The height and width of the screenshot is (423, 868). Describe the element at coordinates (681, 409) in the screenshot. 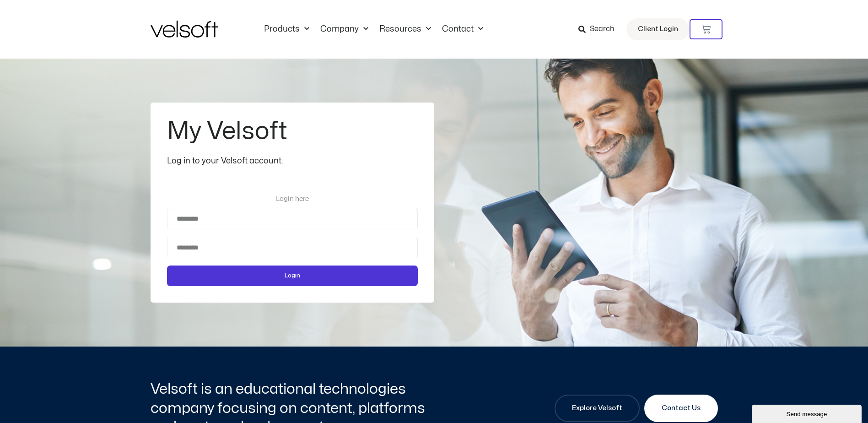

I see `span: Contact Us` at that location.